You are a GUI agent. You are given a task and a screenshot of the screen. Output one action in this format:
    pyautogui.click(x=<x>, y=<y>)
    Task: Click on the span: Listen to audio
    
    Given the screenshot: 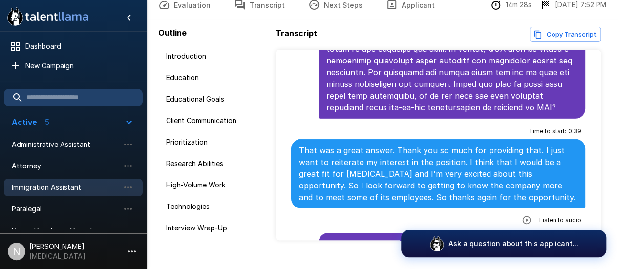 What is the action you would take?
    pyautogui.click(x=560, y=220)
    